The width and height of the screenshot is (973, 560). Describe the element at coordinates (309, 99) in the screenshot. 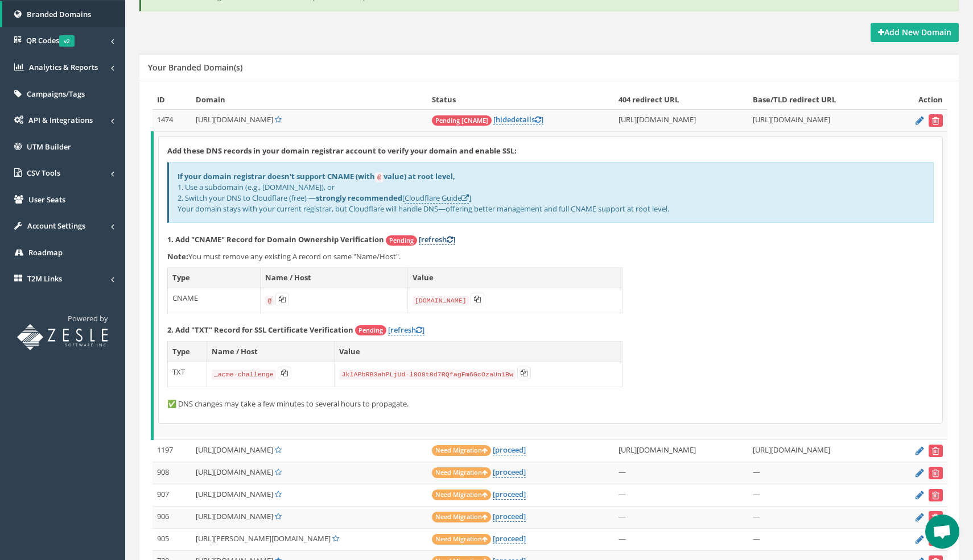

I see `th: Domain` at that location.